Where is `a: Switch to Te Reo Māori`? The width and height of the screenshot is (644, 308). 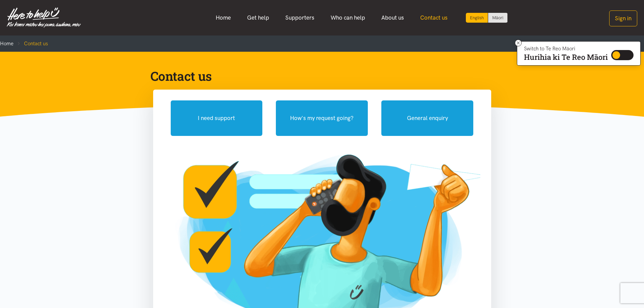 a: Switch to Te Reo Māori is located at coordinates (498, 18).